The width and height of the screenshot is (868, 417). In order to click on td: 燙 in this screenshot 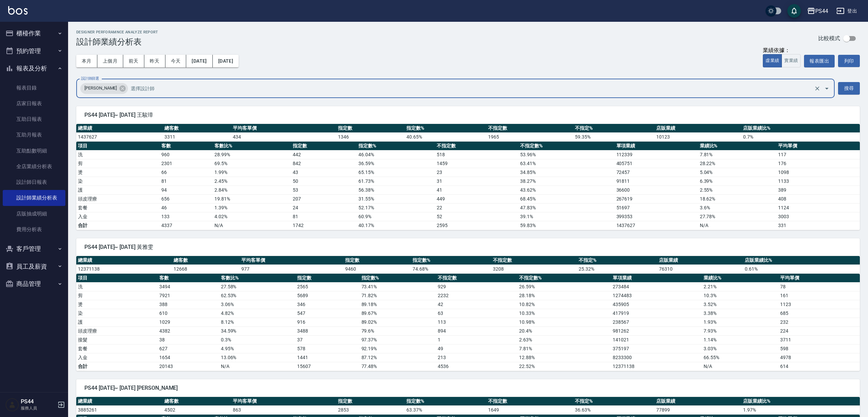, I will do `click(118, 172)`.